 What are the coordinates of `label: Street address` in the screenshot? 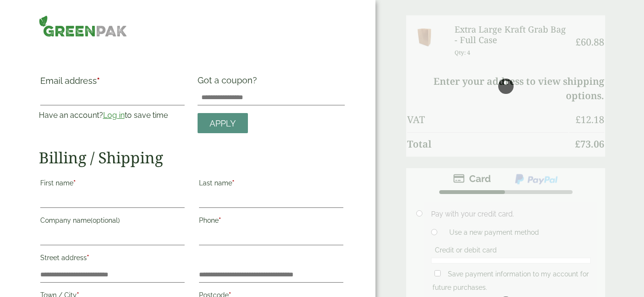 It's located at (112, 259).